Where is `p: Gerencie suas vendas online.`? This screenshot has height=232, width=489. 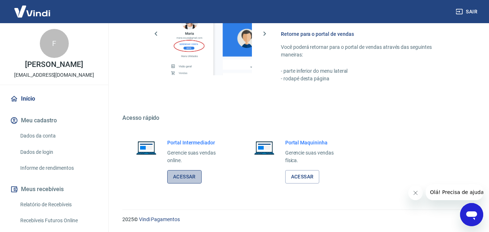 p: Gerencie suas vendas online. is located at coordinates (197, 157).